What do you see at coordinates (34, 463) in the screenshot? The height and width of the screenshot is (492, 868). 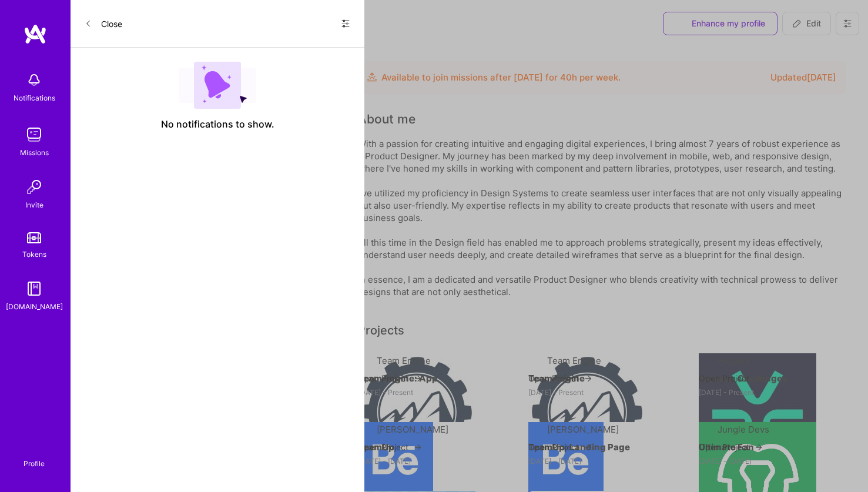 I see `div: Profile` at bounding box center [34, 463].